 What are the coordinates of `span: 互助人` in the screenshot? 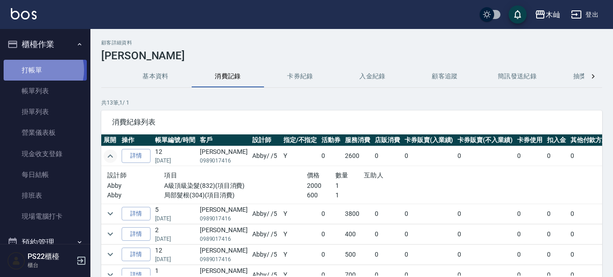 It's located at (374, 175).